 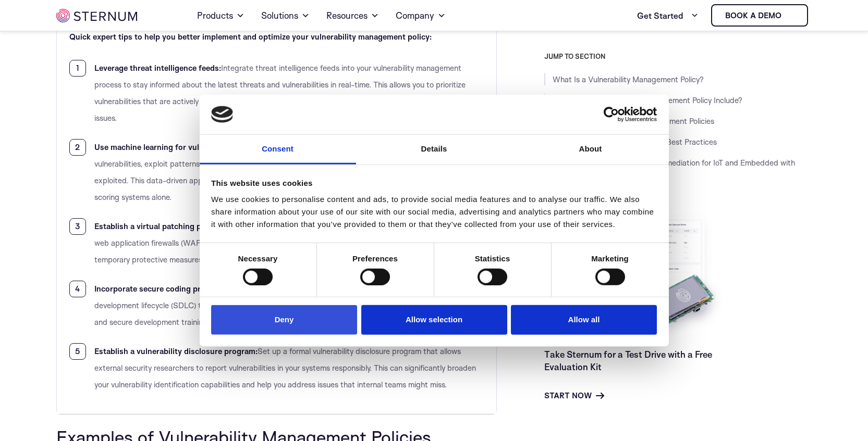 I want to click on a: Vulnerability Assessment and Remediation for IoT and Embedded with Sternum, so click(x=674, y=168).